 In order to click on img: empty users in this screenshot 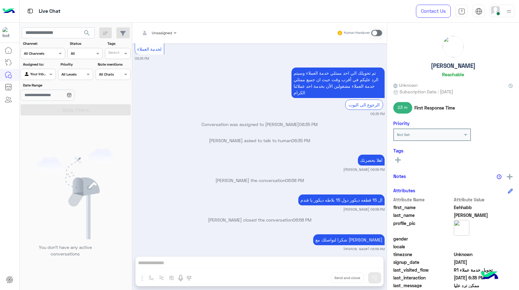, I will do `click(76, 194)`.